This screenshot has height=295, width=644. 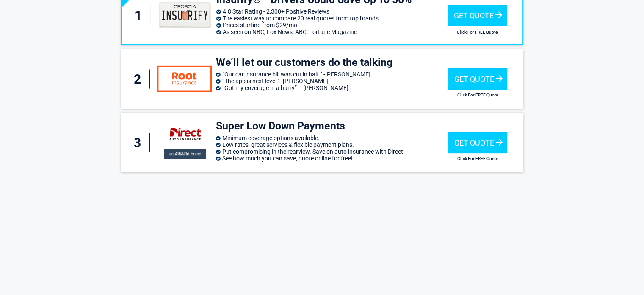 What do you see at coordinates (184, 79) in the screenshot?
I see `img: root's logo` at bounding box center [184, 79].